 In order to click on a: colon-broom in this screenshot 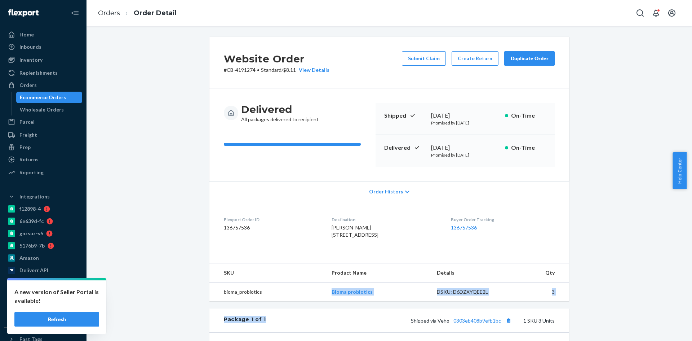, I will do `click(43, 307)`.